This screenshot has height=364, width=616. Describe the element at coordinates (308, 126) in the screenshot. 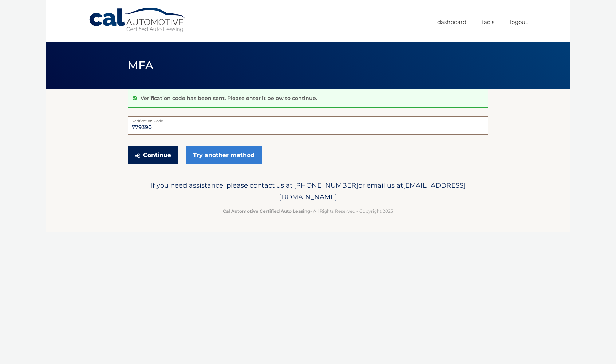

I see `input: Verification Code` at that location.